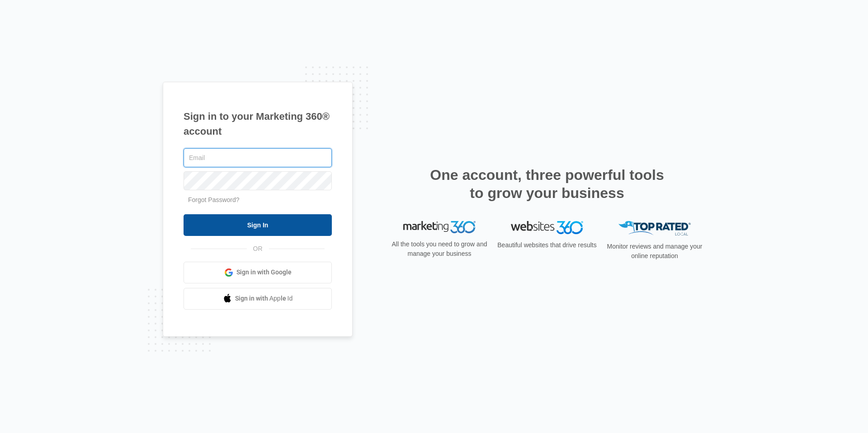 This screenshot has height=433, width=868. Describe the element at coordinates (258, 225) in the screenshot. I see `input: Sign In` at that location.